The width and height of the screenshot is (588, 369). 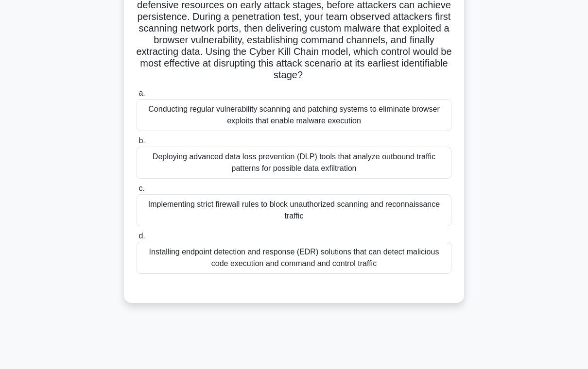 I want to click on div: Conducting regular vulnerability scanning and patching systems to eliminate browser exploits that..., so click(x=294, y=115).